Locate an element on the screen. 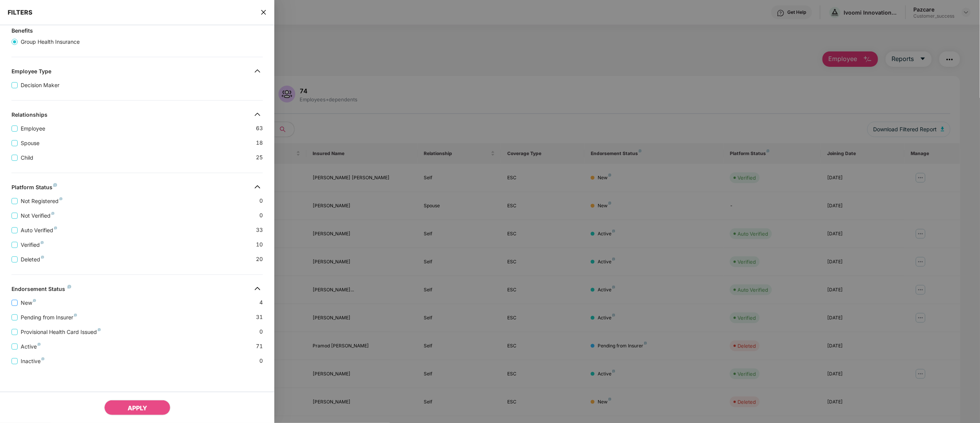 The height and width of the screenshot is (423, 980). span: 71 is located at coordinates (259, 346).